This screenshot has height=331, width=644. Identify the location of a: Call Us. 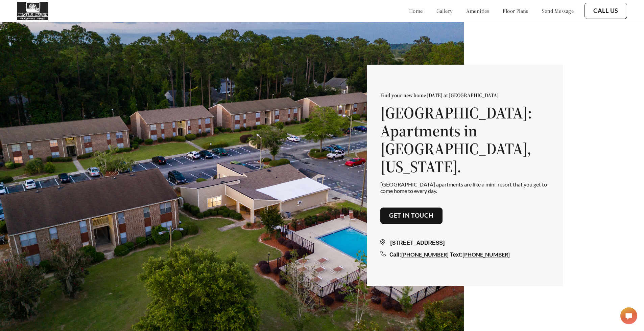
(606, 11).